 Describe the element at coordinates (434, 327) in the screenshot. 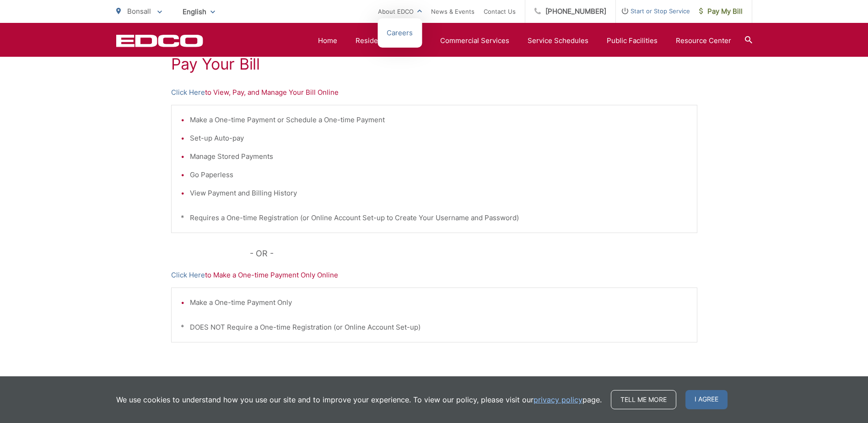

I see `p: * DOES NOT Require a One-time Registration (or Online Account Set-up)` at that location.